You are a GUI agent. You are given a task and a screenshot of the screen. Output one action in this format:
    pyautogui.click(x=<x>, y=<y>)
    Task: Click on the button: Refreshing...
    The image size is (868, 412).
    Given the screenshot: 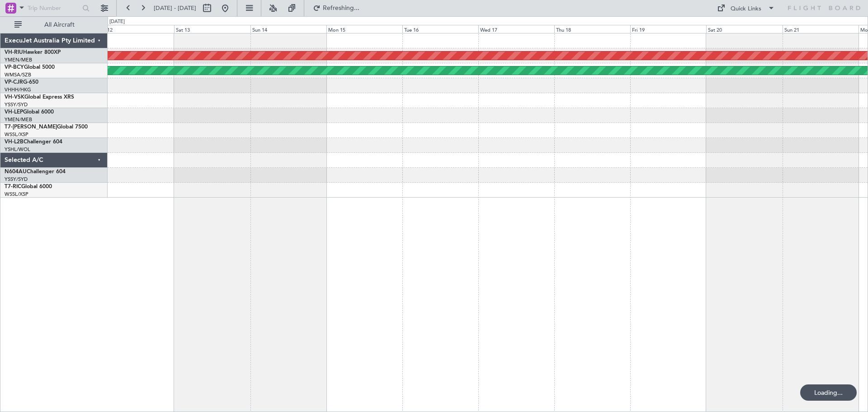 What is the action you would take?
    pyautogui.click(x=336, y=8)
    